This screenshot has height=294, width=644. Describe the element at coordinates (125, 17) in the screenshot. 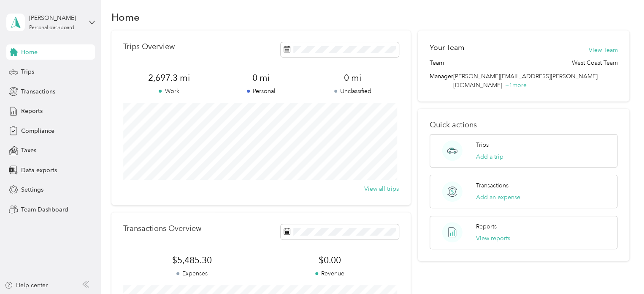

I see `h1: Home` at that location.